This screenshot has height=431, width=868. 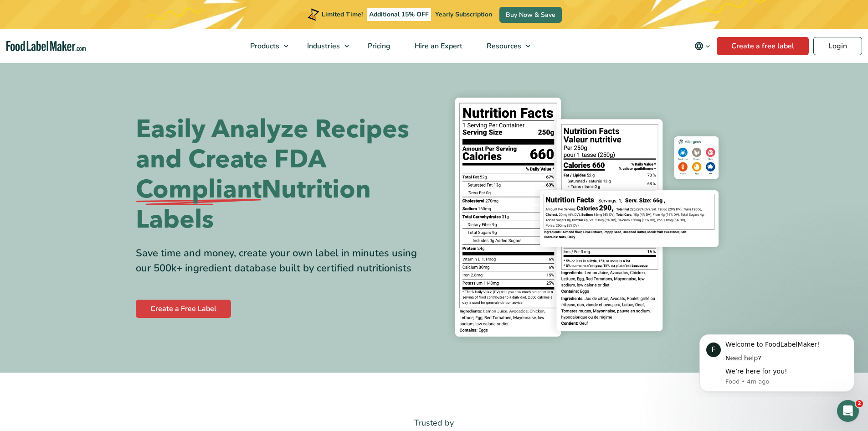 I want to click on a: Products, so click(x=266, y=46).